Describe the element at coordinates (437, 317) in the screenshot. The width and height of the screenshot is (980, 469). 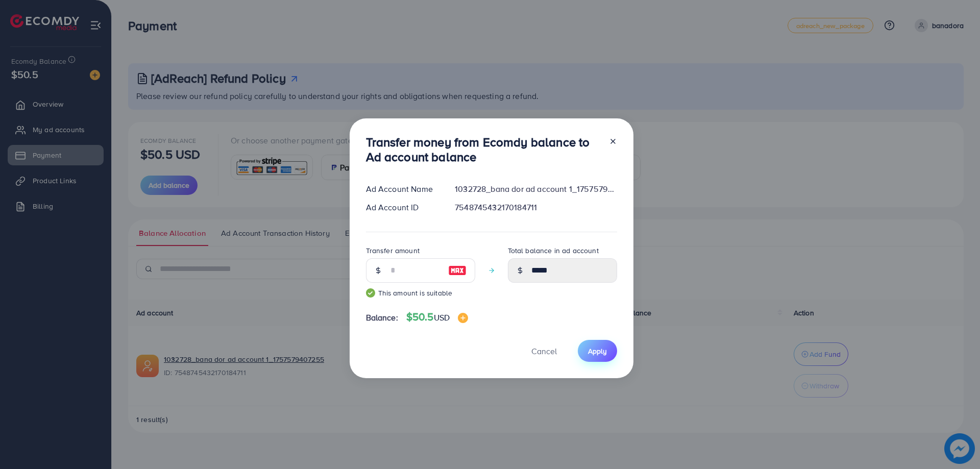
I see `h4: $50.5` at that location.